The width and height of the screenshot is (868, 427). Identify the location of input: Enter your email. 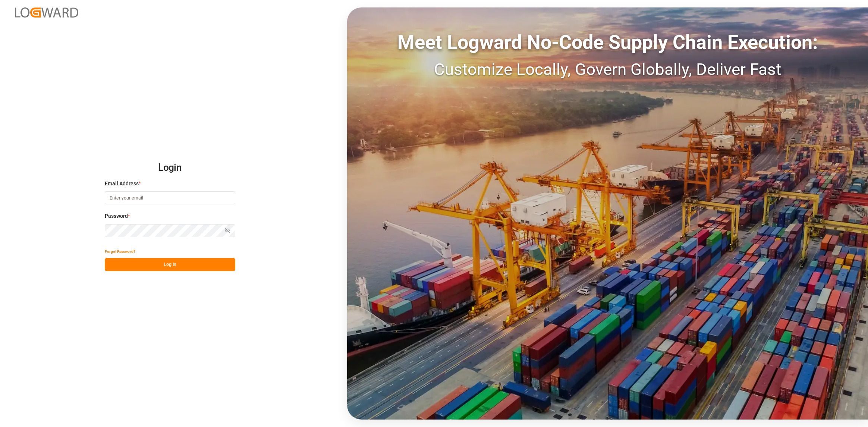
(170, 197).